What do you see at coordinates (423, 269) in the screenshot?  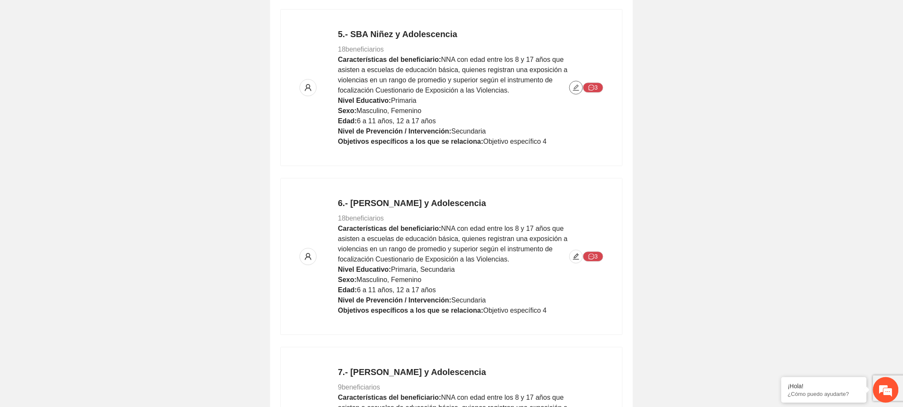 I see `span: Primaria, Secundaria` at bounding box center [423, 269].